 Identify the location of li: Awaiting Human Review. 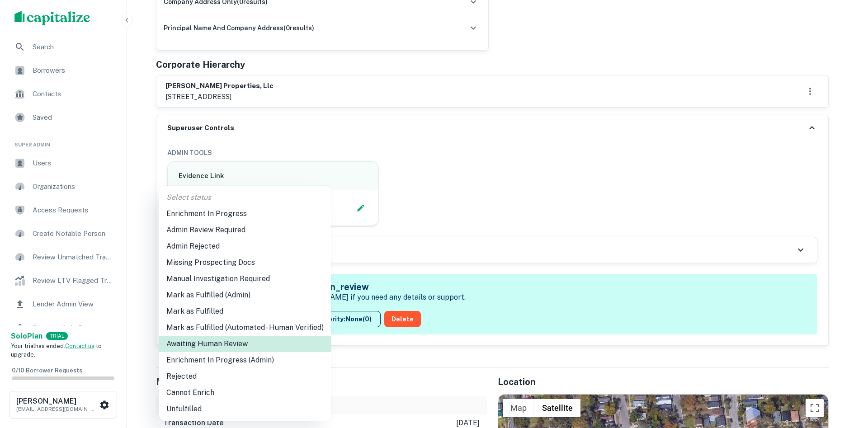
(245, 344).